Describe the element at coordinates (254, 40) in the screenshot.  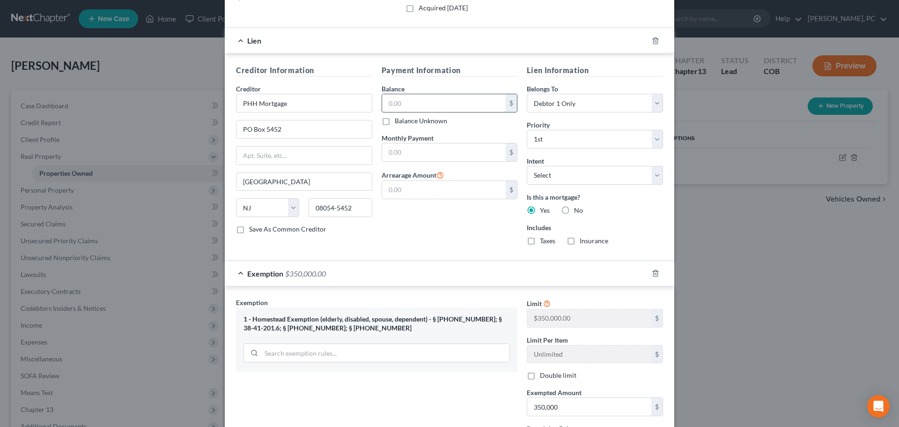
I see `span: Lien` at that location.